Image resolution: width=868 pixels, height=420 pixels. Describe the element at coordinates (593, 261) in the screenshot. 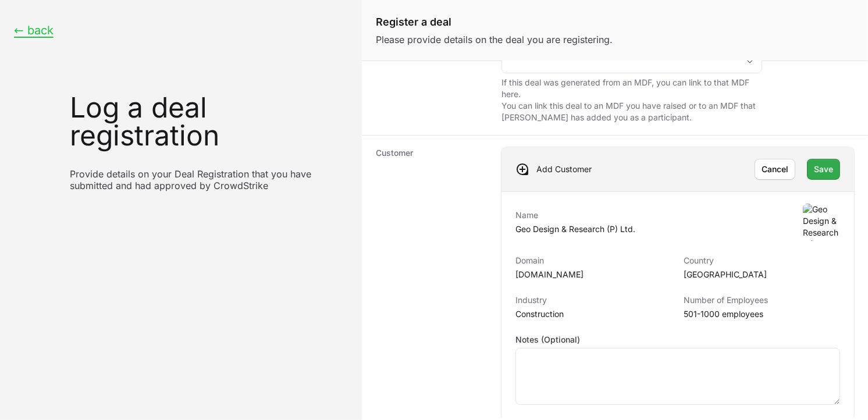

I see `p: Domain` at that location.